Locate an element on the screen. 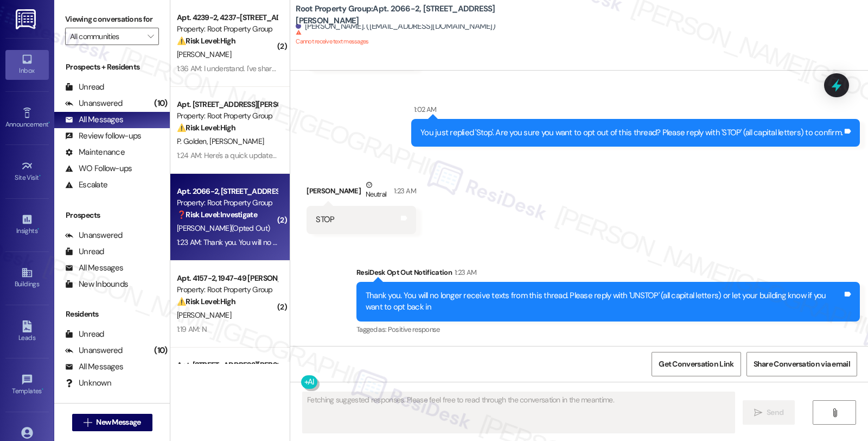  div: WO Follow-ups is located at coordinates (98, 168).